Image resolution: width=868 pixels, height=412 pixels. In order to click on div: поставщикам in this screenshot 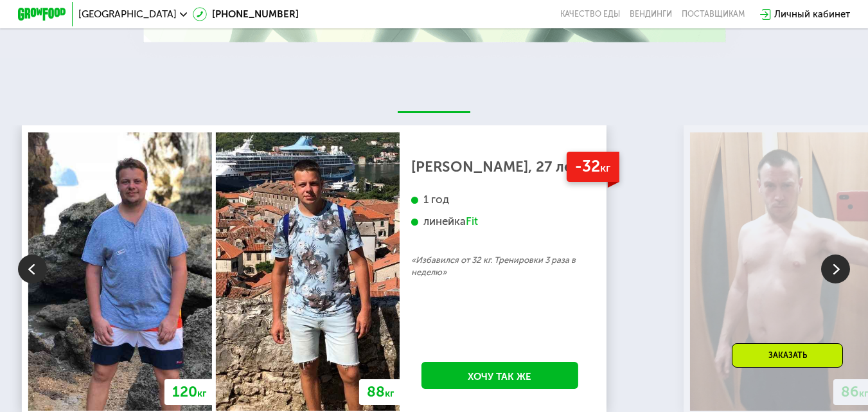, I will do `click(713, 14)`.